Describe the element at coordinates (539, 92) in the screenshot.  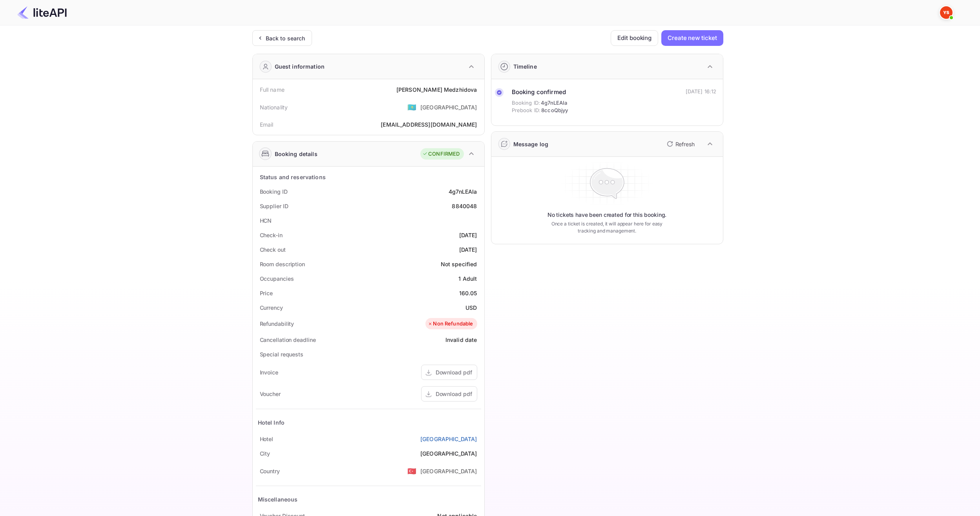
I see `div: Booking confirmed` at that location.